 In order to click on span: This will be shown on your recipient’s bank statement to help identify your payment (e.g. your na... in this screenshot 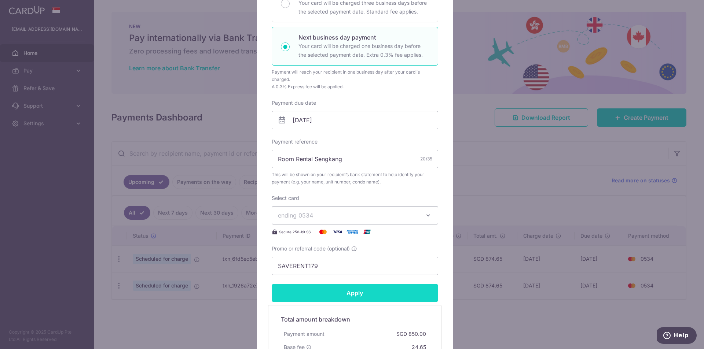, I will do `click(355, 179)`.